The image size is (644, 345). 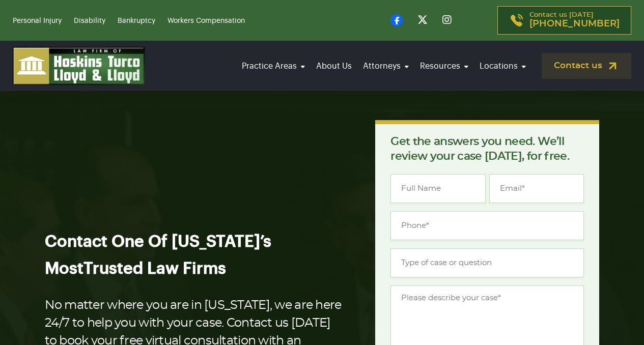 What do you see at coordinates (487, 225) in the screenshot?
I see `input: Phone*` at bounding box center [487, 225].